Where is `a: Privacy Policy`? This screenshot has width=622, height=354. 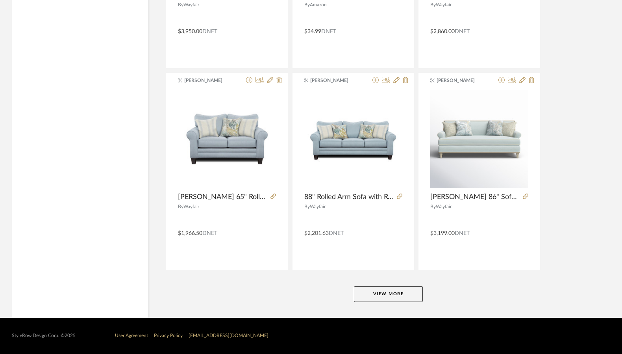
a: Privacy Policy is located at coordinates (168, 335).